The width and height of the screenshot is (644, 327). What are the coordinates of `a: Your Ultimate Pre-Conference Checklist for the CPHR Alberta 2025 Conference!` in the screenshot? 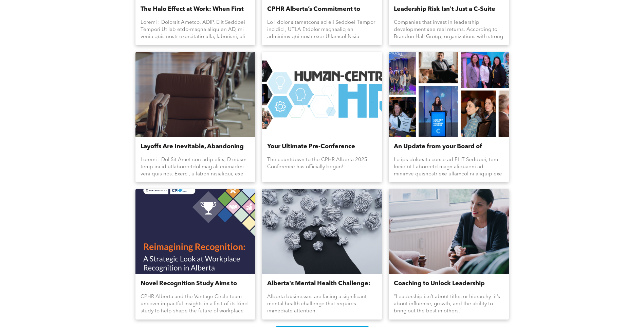 It's located at (322, 147).